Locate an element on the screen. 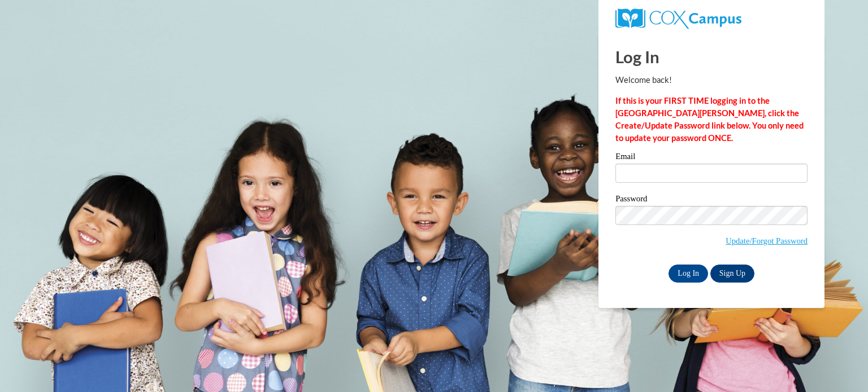 The image size is (868, 392). a: COX Campus is located at coordinates (679, 18).